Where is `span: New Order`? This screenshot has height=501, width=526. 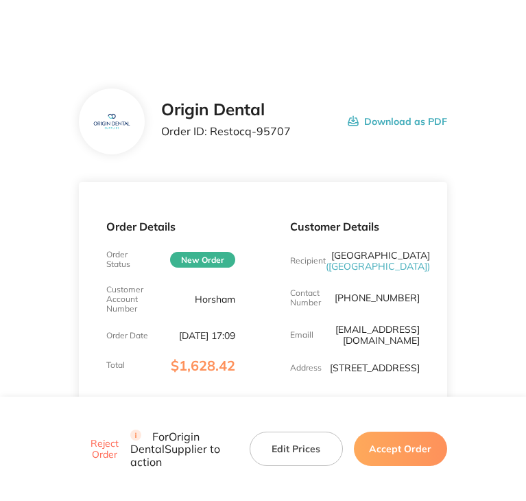
span: New Order is located at coordinates (202, 259).